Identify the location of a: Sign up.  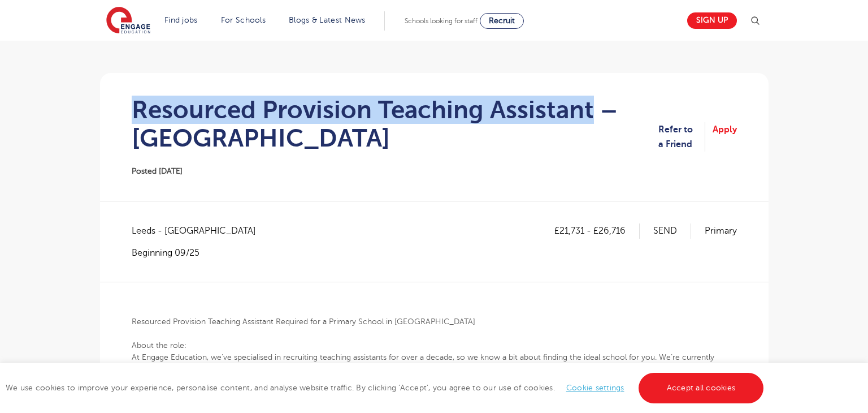
(712, 20).